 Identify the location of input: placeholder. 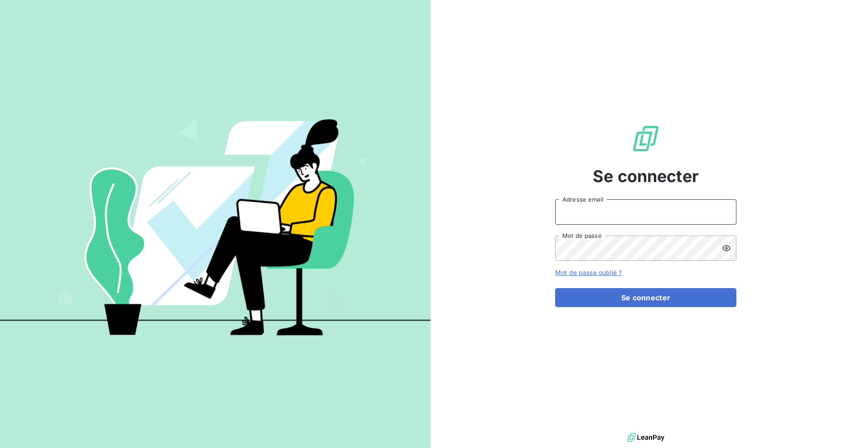
(646, 212).